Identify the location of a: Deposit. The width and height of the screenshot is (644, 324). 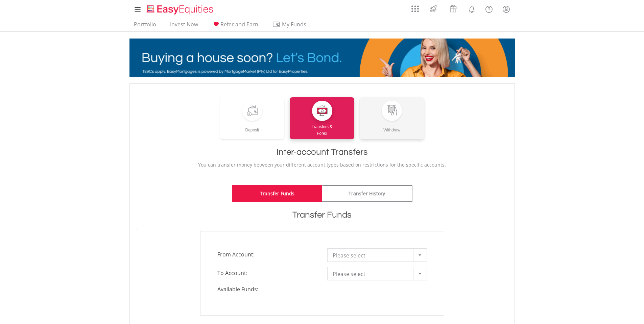
(252, 118).